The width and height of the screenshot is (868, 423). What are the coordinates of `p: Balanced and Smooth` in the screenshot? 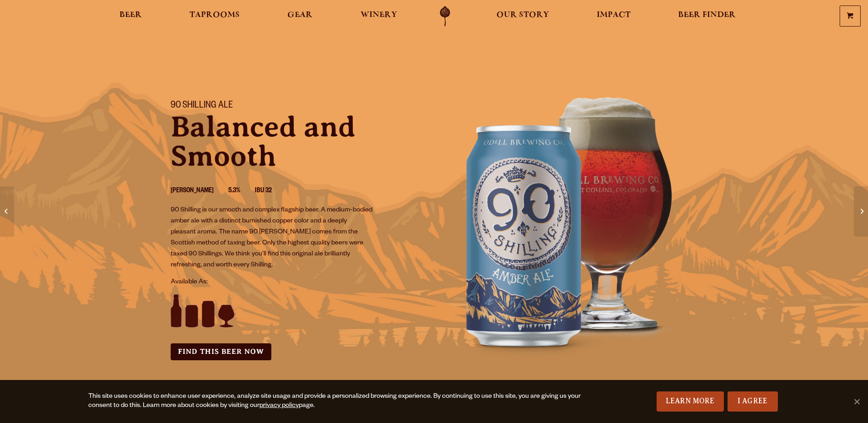 It's located at (297, 142).